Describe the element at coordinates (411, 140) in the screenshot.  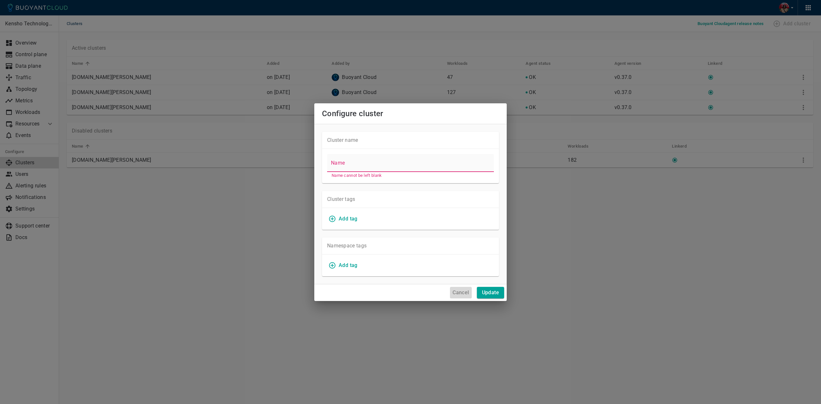
I see `p: Cluster name` at that location.